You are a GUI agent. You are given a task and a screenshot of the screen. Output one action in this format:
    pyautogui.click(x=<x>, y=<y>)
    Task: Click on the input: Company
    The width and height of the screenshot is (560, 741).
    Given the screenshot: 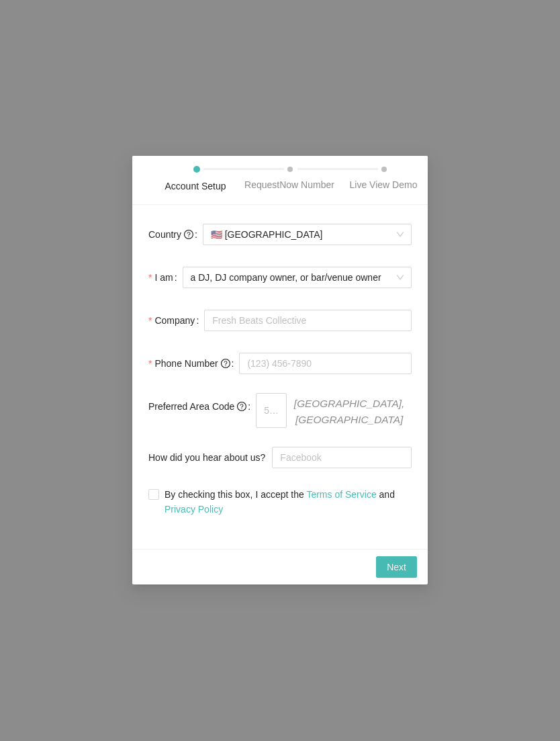 What is the action you would take?
    pyautogui.click(x=308, y=320)
    